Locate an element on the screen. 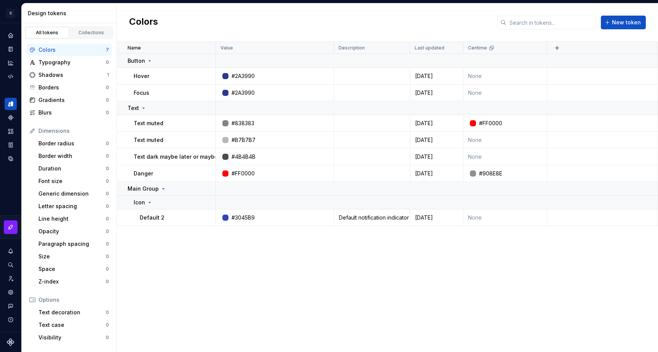 Image resolution: width=658 pixels, height=352 pixels. div: Default notification indicator color for Therapy. Used to convey unread information. Default noti... is located at coordinates (371, 218).